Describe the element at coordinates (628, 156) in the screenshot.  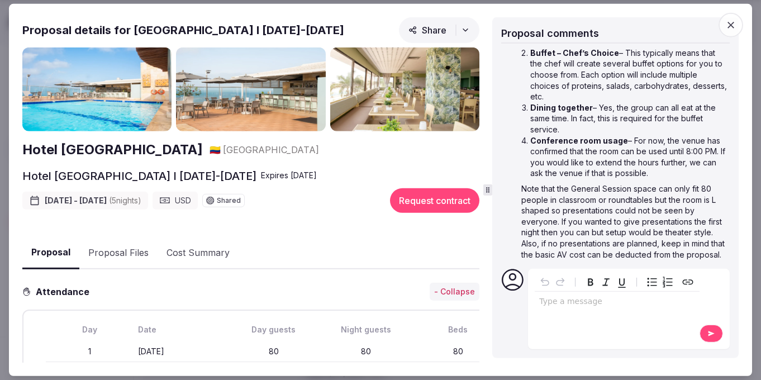
I see `li: – For now, the venue has confirmed that the room can be used until 8:00 PM. If you would like to ...` at that location.